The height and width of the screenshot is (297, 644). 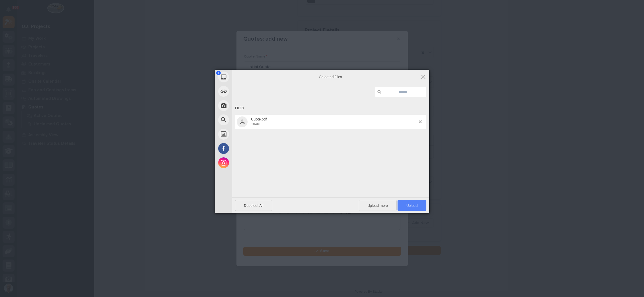 I want to click on span: Click here or hit ESC to close picker, so click(x=423, y=77).